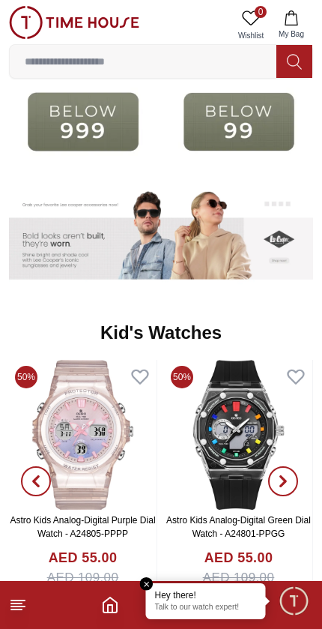 The image size is (322, 629). What do you see at coordinates (82, 435) in the screenshot?
I see `img: Astro Kids Analog-Digital Purple Dial Watch - A24805-PPPP` at bounding box center [82, 435].